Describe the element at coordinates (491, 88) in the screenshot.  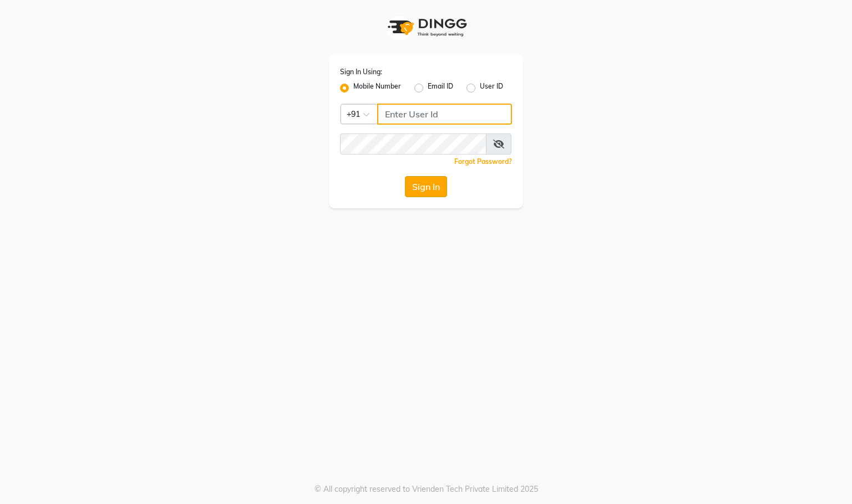
I see `label: User ID` at that location.